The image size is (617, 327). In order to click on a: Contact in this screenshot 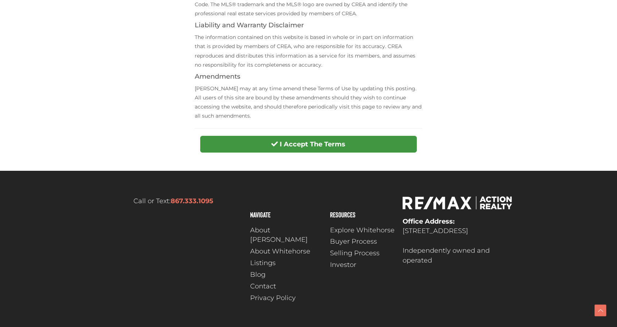, I will do `click(286, 287)`.